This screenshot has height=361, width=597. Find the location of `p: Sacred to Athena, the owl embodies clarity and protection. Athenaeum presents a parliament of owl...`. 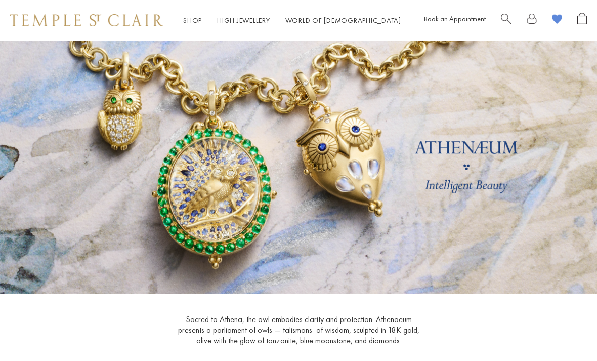

p: Sacred to Athena, the owl embodies clarity and protection. Athenaeum presents a parliament of owl... is located at coordinates (298, 329).